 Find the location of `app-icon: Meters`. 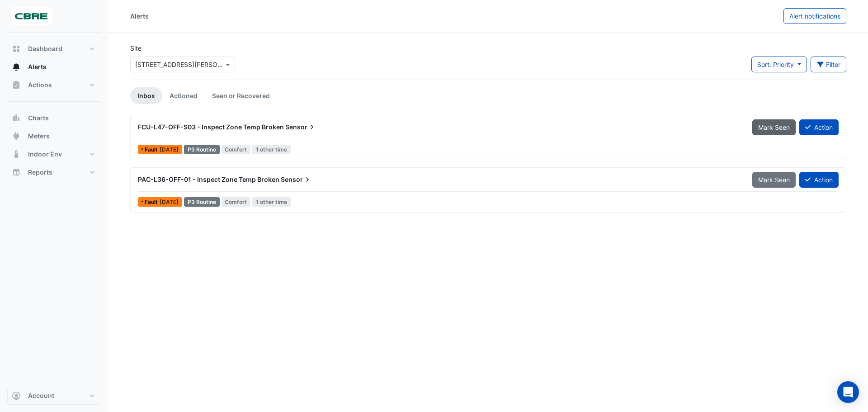

app-icon: Meters is located at coordinates (16, 136).